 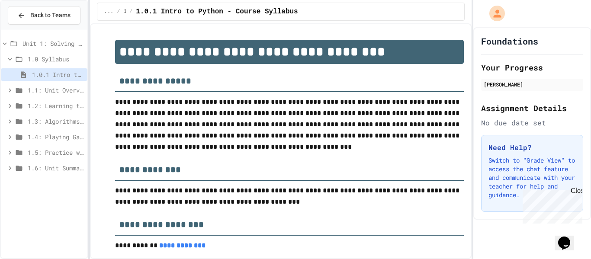 What do you see at coordinates (56, 121) in the screenshot?
I see `span: 1.3: Algorithms - from Pseudocode to Flowcharts` at bounding box center [56, 121].